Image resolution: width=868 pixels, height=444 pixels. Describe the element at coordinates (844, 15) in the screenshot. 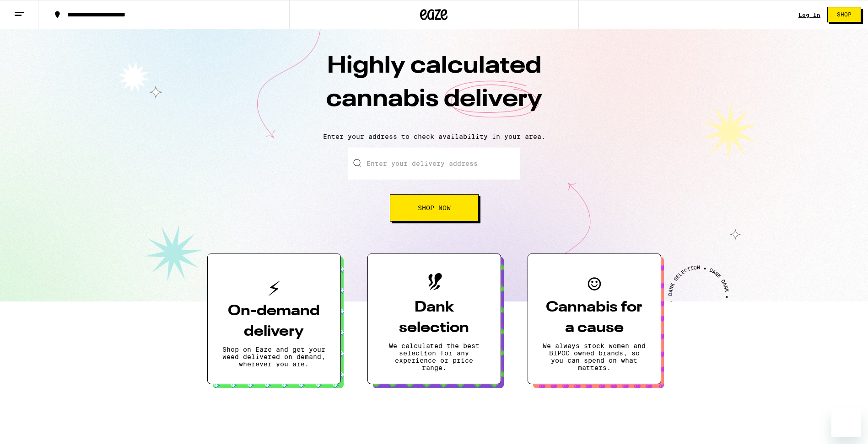

I see `button: Shop` at that location.